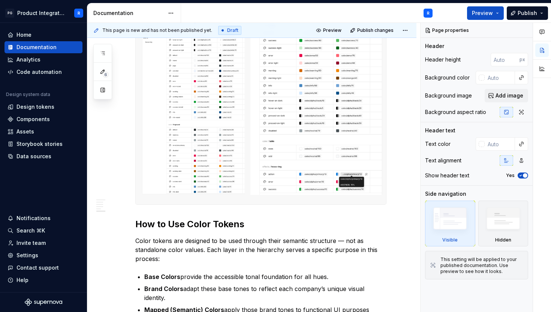 Image resolution: width=551 pixels, height=312 pixels. Describe the element at coordinates (31, 231) in the screenshot. I see `div: Search ⌘K` at that location.